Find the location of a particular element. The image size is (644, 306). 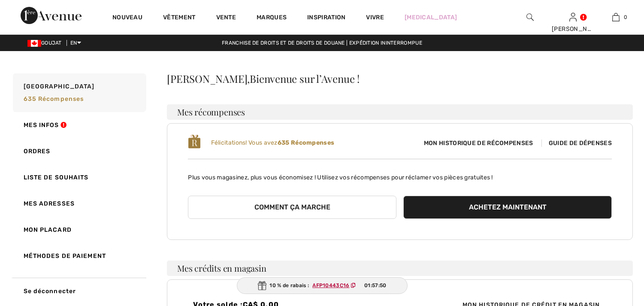

span: 01:57:50 is located at coordinates (375, 285).